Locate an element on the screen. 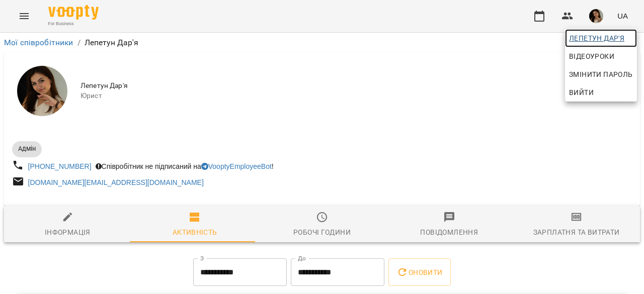  a: Лепетун Дар'я is located at coordinates (600, 38).